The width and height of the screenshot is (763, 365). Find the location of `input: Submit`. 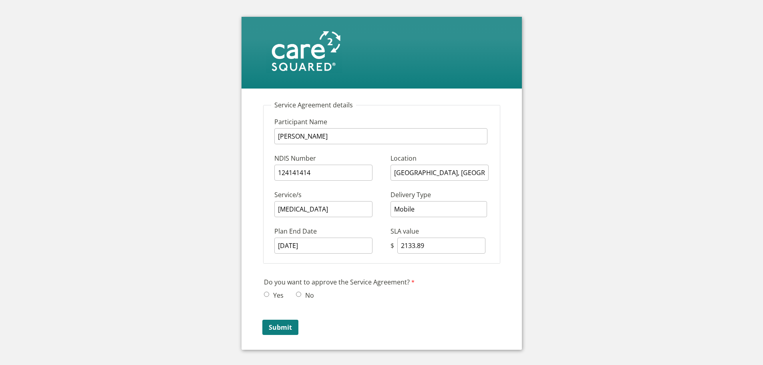

input: Submit is located at coordinates (280, 327).